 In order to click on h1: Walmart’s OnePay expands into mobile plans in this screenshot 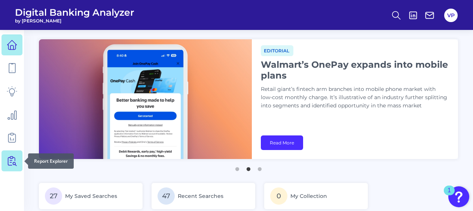, I will do `click(354, 70)`.